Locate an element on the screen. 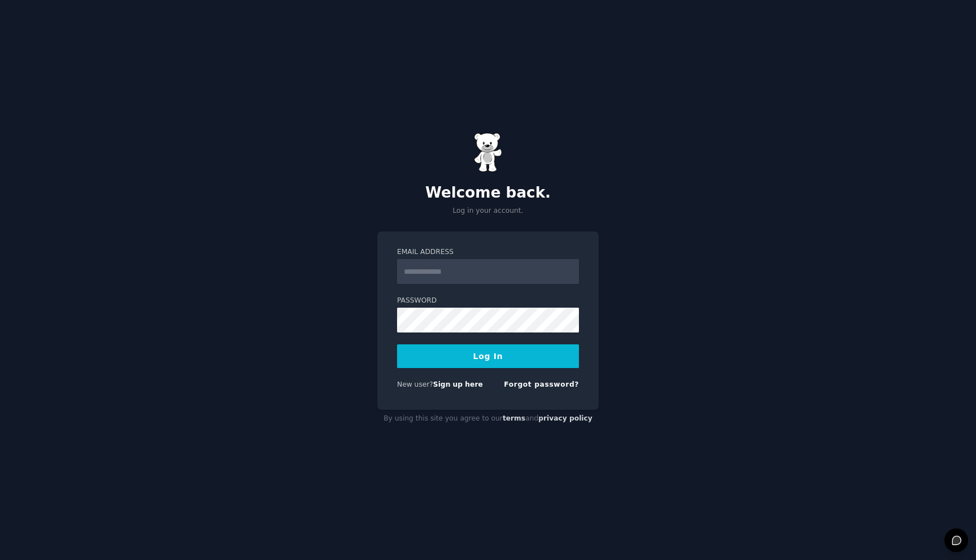  h2: Welcome back. is located at coordinates (488, 193).